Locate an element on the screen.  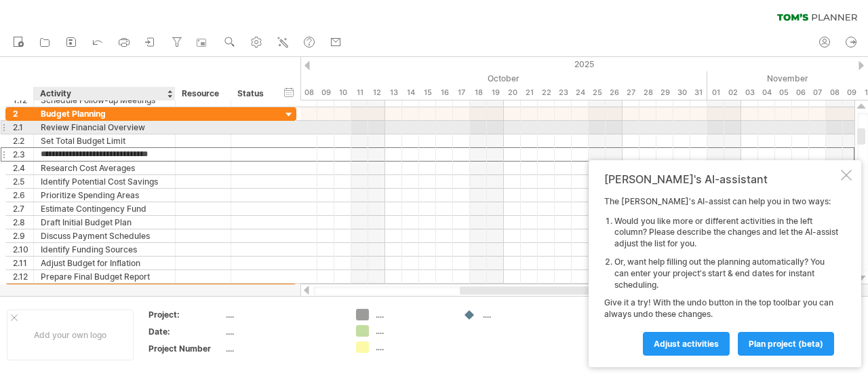
div: Wednesday, 5 November 2025 is located at coordinates (784, 92).